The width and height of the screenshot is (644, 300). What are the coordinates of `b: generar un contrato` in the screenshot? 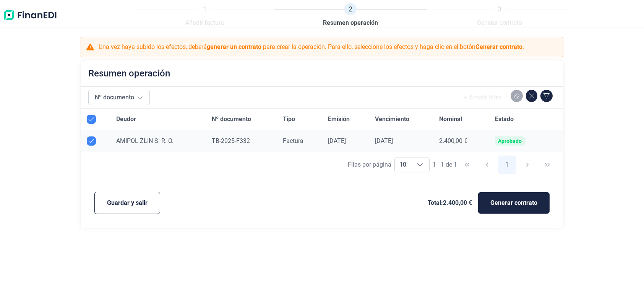 It's located at (234, 47).